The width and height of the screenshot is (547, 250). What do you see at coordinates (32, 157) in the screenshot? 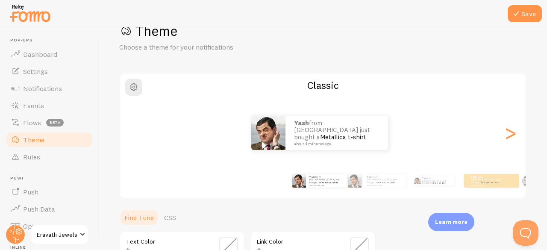
I see `span: Rules` at bounding box center [32, 157].